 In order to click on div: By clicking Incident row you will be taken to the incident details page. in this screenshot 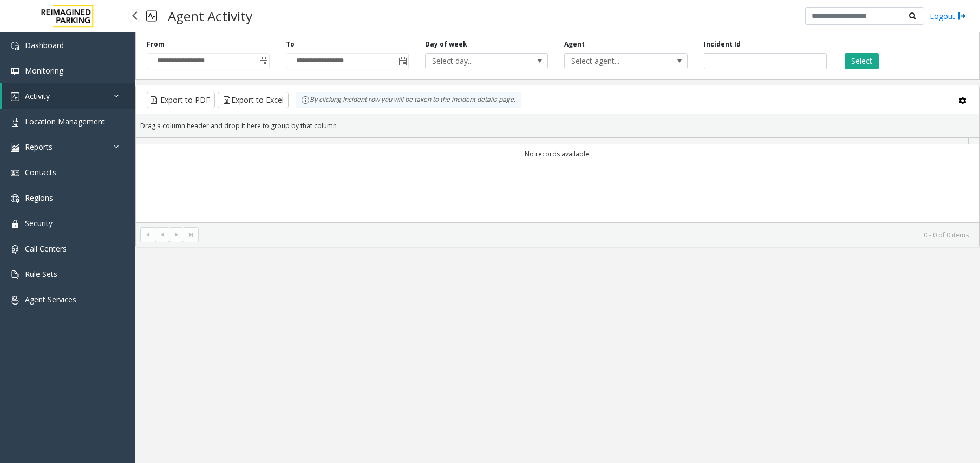, I will do `click(408, 100)`.